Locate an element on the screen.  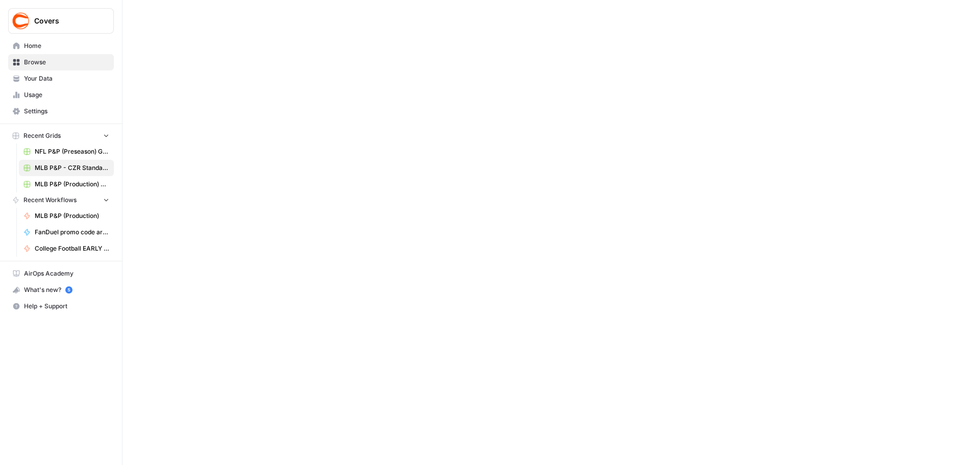
a: 5 is located at coordinates (69, 290).